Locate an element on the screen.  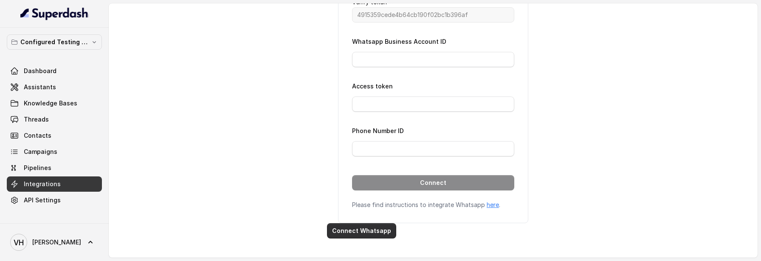
p: Configured Testing Workspace is located at coordinates (54, 42).